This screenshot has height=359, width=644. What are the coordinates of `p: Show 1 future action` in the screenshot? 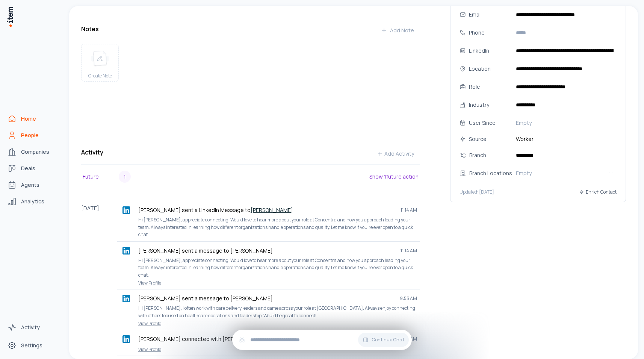 It's located at (394, 177).